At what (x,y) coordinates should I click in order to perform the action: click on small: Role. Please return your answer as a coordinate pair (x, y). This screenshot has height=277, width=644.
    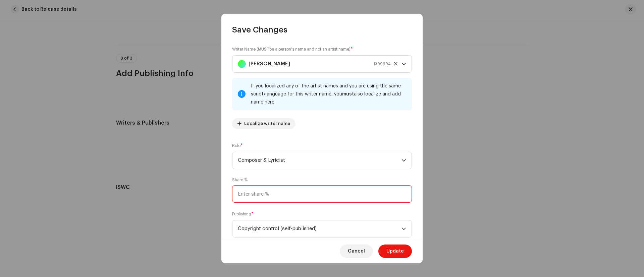
    Looking at the image, I should click on (236, 146).